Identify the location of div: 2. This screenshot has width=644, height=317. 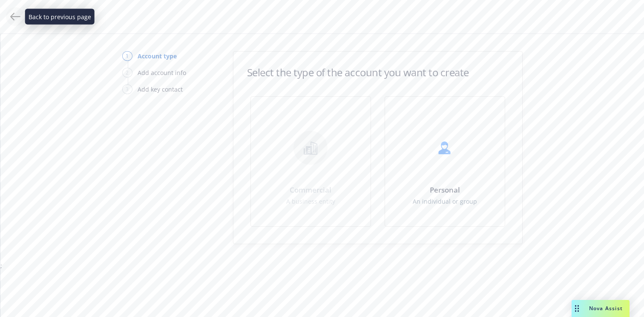
(127, 72).